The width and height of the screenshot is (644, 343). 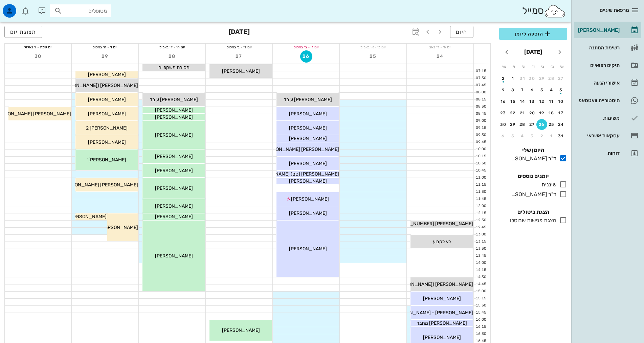 What do you see at coordinates (481, 285) in the screenshot?
I see `div: 14:45` at bounding box center [481, 285].